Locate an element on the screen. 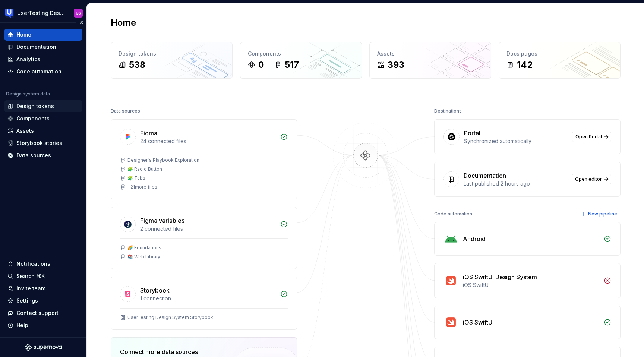  div: 🧩 Tabs is located at coordinates (136, 178).